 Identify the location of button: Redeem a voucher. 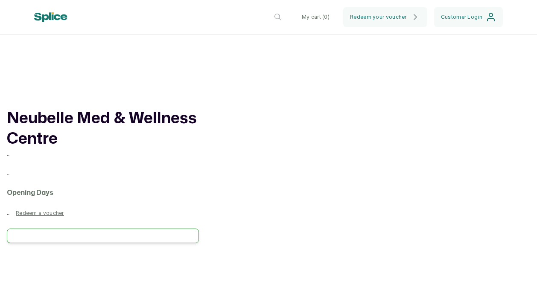
(40, 213).